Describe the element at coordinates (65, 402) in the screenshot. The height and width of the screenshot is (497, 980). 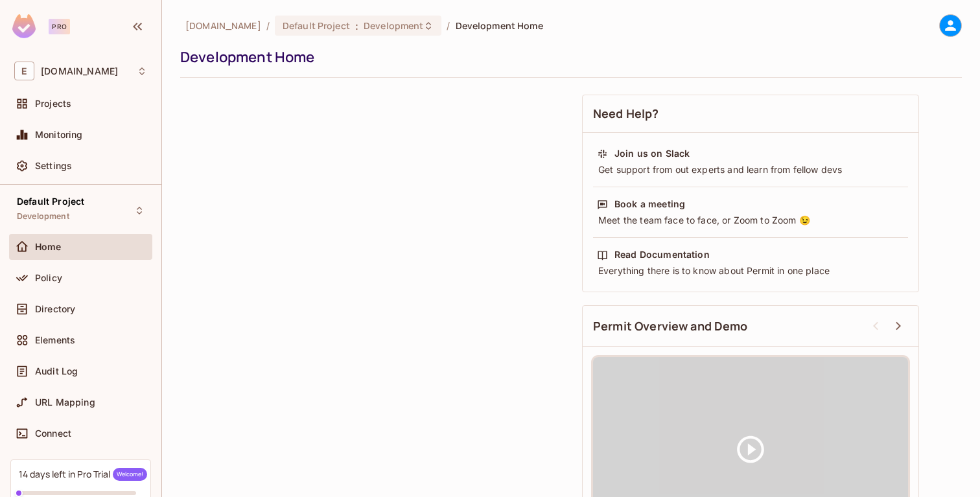
I see `span: URL Mapping` at that location.